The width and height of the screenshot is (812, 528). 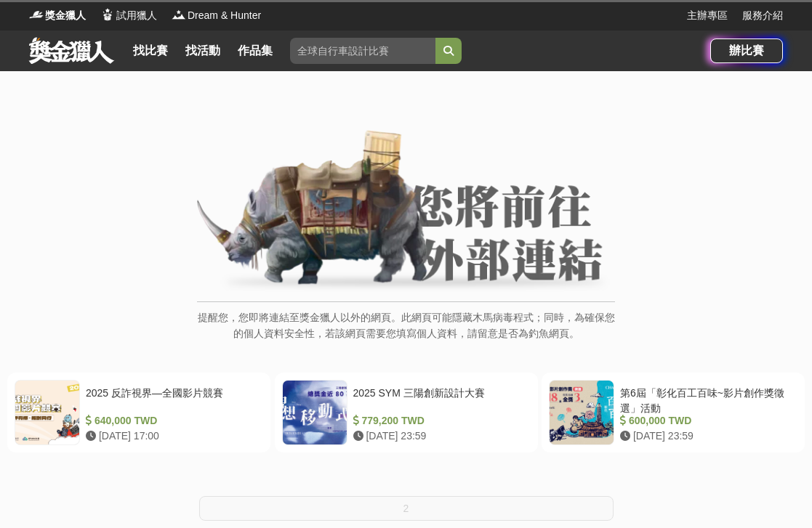 What do you see at coordinates (255, 51) in the screenshot?
I see `a: 作品集` at bounding box center [255, 51].